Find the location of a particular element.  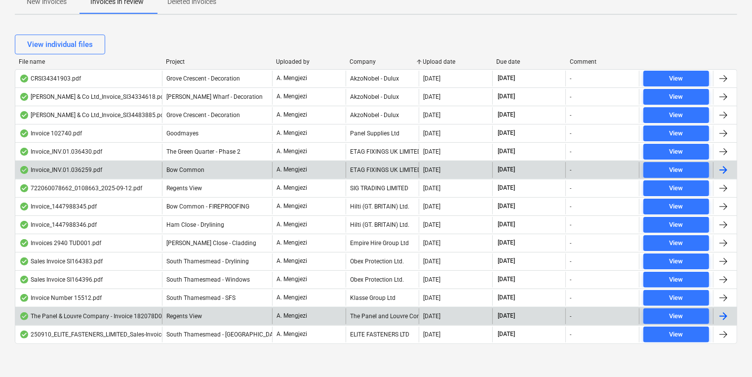

div: Project is located at coordinates (217, 62).